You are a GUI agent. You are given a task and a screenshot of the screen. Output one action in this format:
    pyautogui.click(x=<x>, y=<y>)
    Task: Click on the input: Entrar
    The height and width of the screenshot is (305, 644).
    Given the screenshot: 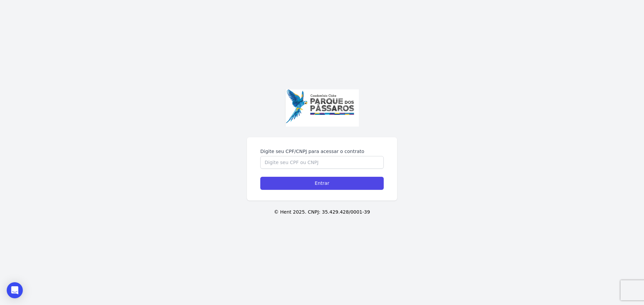 What is the action you would take?
    pyautogui.click(x=322, y=183)
    